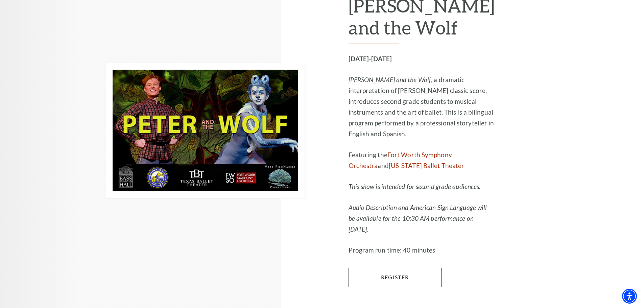  I want to click on p: Program run time: 40 minutes, so click(422, 250).